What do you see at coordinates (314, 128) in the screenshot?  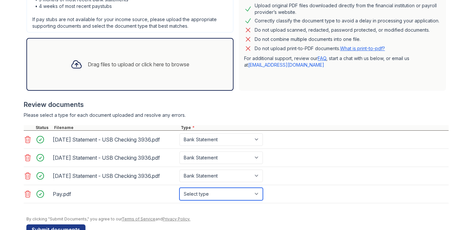 I see `div: Type` at bounding box center [314, 128].